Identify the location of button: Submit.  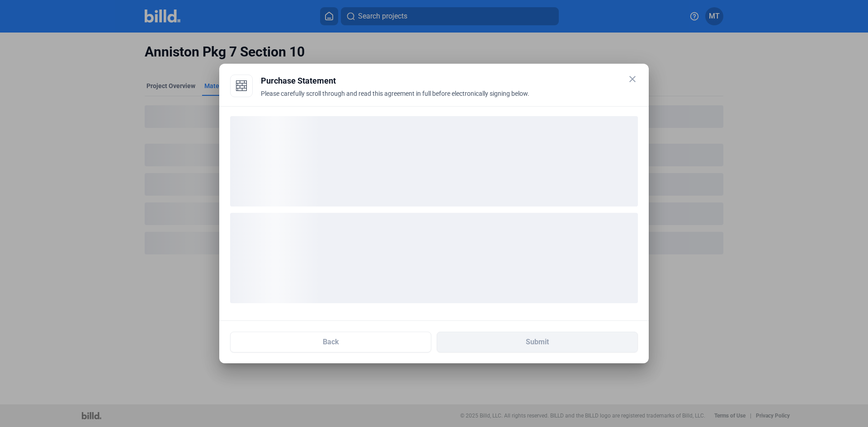
(537, 342).